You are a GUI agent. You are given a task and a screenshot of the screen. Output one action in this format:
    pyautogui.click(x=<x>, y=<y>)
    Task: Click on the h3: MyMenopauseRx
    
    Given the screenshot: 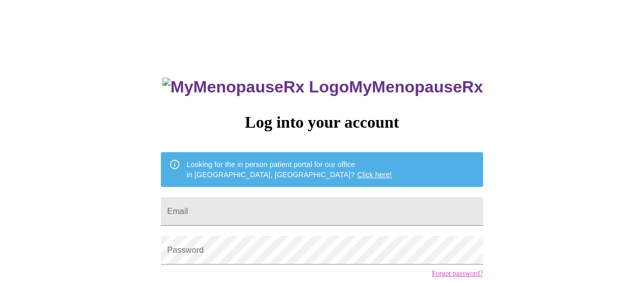 What is the action you would take?
    pyautogui.click(x=322, y=87)
    